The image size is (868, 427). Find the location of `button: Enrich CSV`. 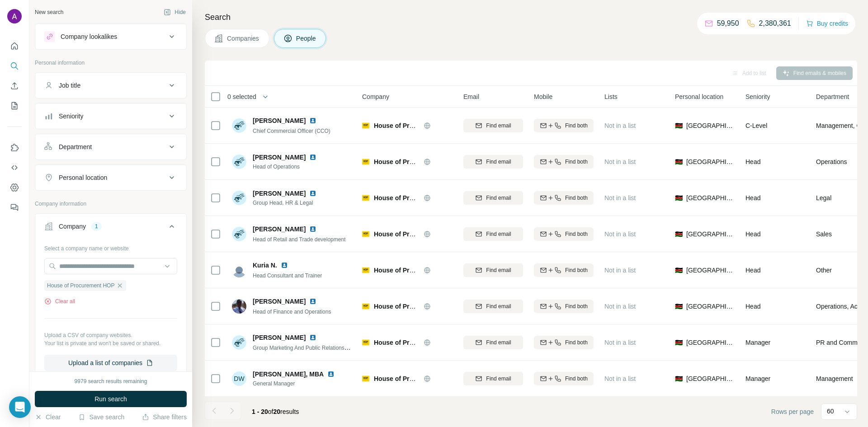

button: Enrich CSV is located at coordinates (15, 86).